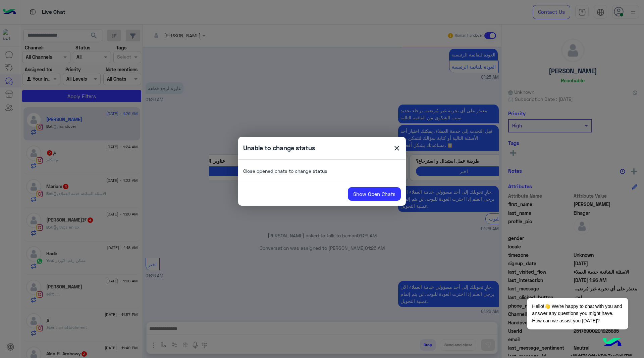 This screenshot has height=358, width=644. I want to click on span: Hello!👋 We're happy to chat with you and answer any questions you might have. How can we assist y..., so click(577, 313).